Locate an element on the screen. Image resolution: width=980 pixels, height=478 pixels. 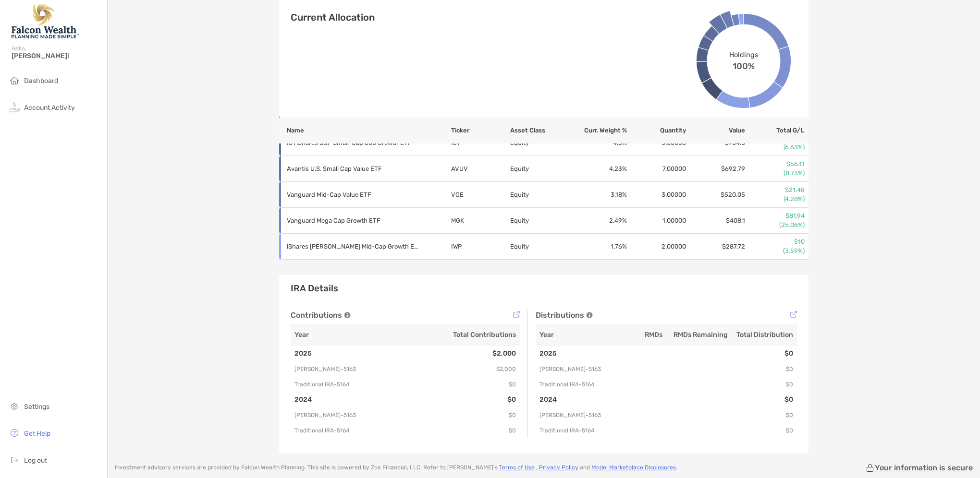
td: $408.1 is located at coordinates (716, 221).